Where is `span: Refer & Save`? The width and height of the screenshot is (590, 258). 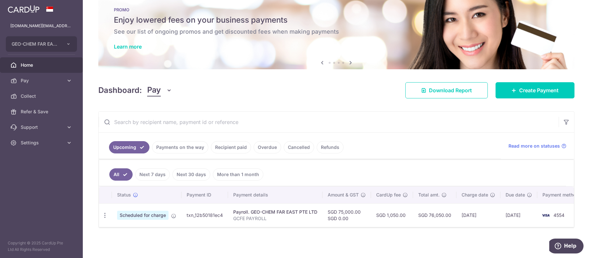 span: Refer & Save is located at coordinates (42, 112).